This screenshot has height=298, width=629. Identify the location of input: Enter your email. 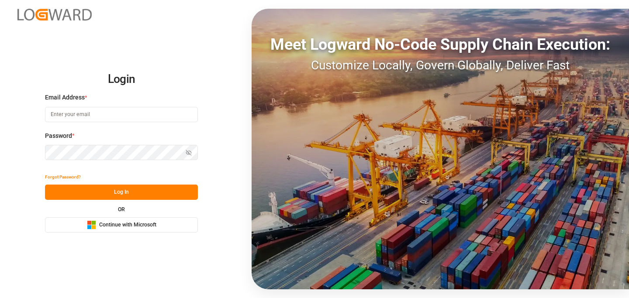
(121, 114).